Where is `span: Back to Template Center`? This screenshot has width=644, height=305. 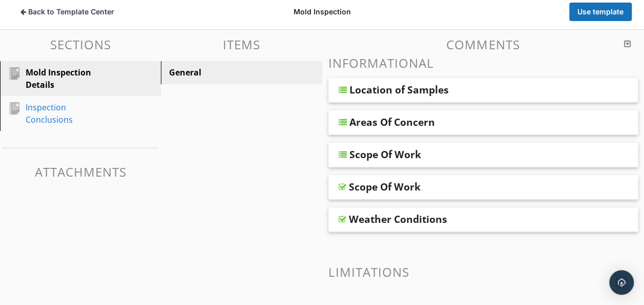
span: Back to Template Center is located at coordinates (71, 12).